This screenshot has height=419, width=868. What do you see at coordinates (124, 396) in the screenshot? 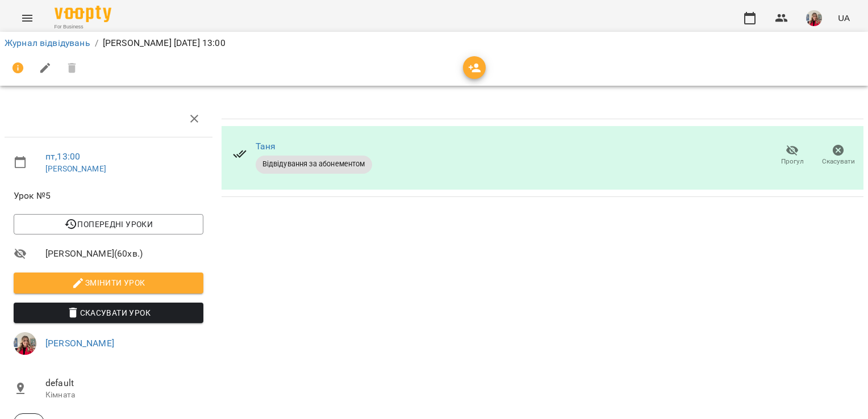
I see `p: Кімната` at bounding box center [124, 396].